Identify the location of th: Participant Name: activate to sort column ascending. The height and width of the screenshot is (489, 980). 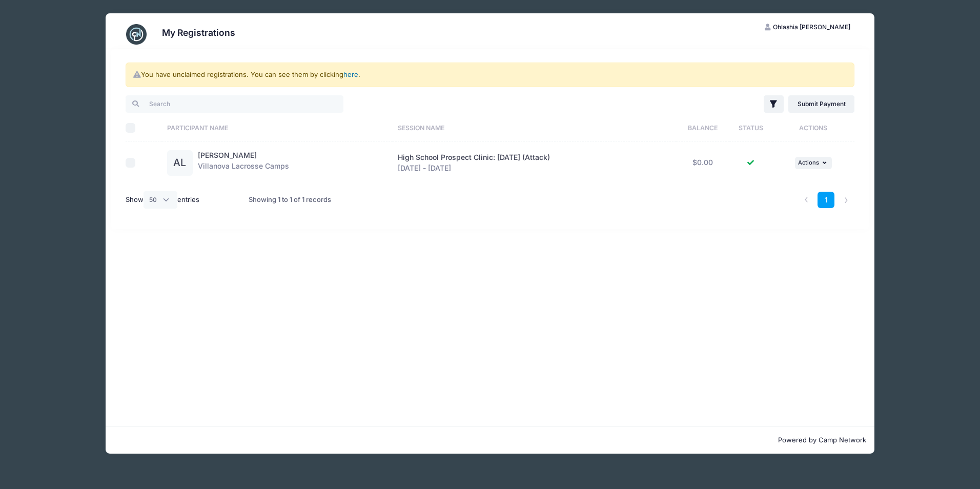
(277, 128).